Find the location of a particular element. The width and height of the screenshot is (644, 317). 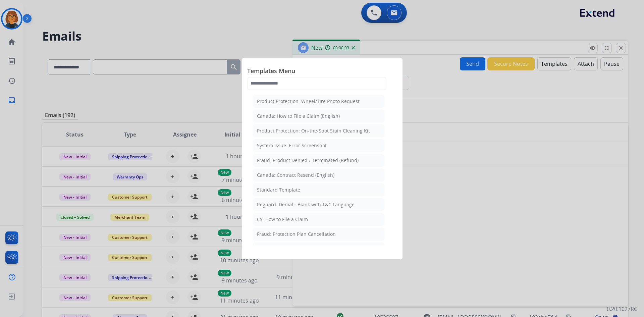

div: Product Protection: Wheel/Tire Photo Request is located at coordinates (308, 102).